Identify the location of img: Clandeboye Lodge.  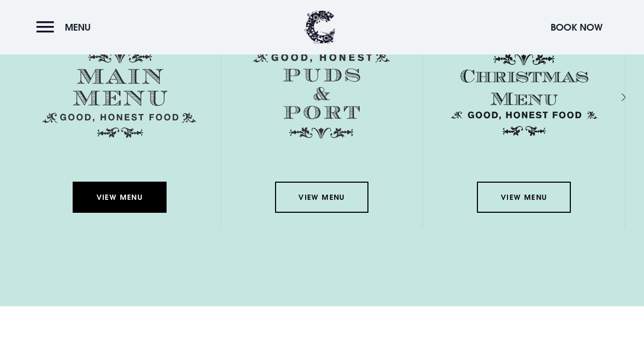
(320, 27).